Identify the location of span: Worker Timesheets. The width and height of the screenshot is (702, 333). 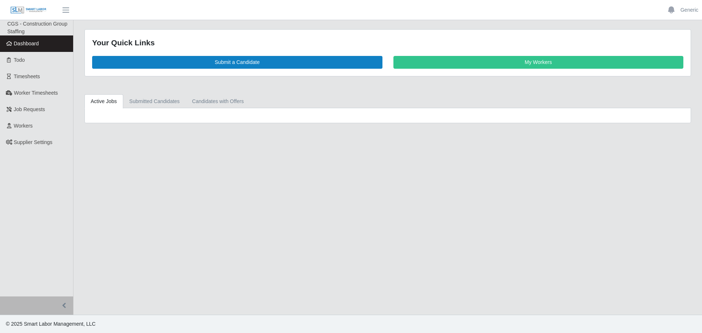
(36, 93).